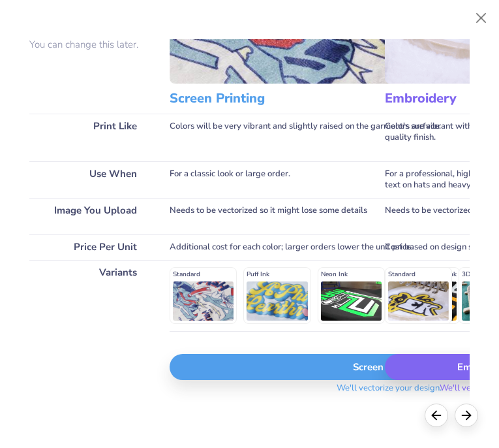 Image resolution: width=499 pixels, height=448 pixels. What do you see at coordinates (90, 44) in the screenshot?
I see `p: You can change this later.` at bounding box center [90, 44].